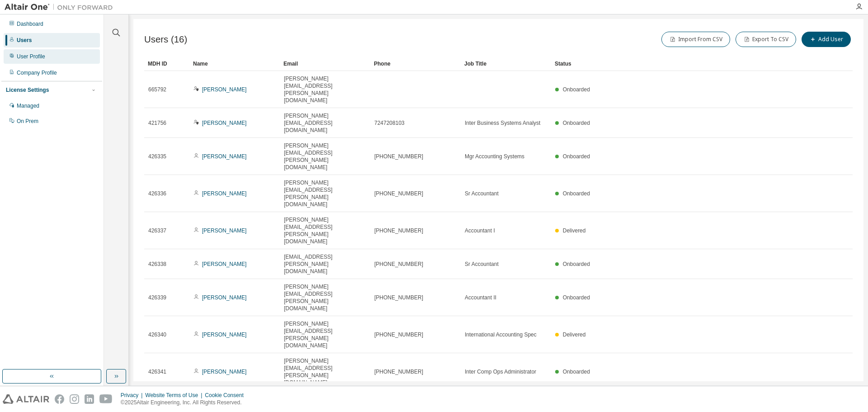  I want to click on span: 426336, so click(157, 193).